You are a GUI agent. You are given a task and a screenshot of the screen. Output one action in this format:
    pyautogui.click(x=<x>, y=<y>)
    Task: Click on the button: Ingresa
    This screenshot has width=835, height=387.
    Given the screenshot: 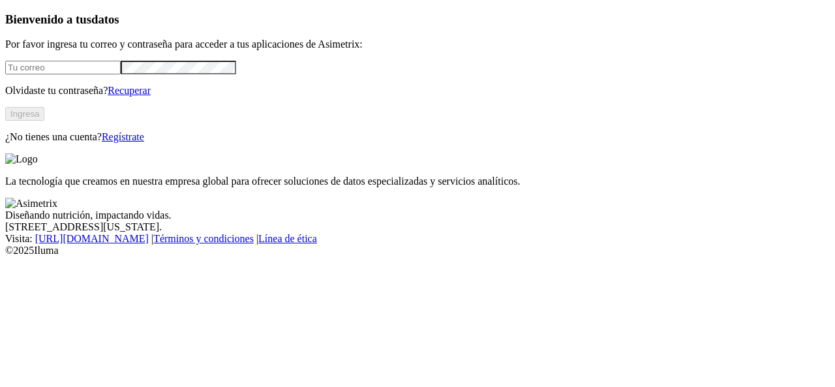 What is the action you would take?
    pyautogui.click(x=25, y=114)
    